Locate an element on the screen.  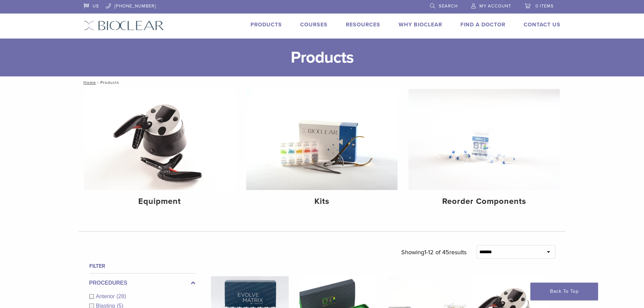
a: Resources is located at coordinates (363, 25).